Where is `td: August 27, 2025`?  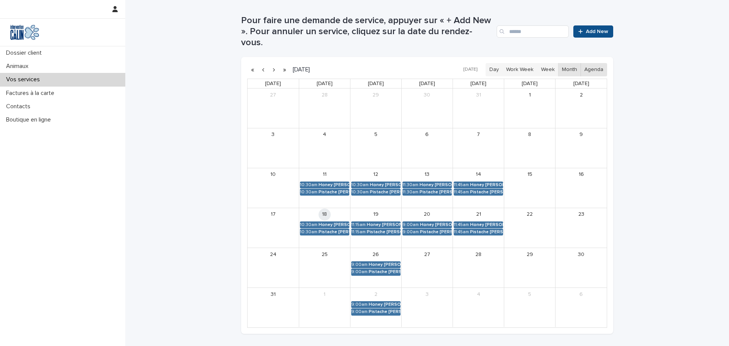
td: August 27, 2025 is located at coordinates (427, 268).